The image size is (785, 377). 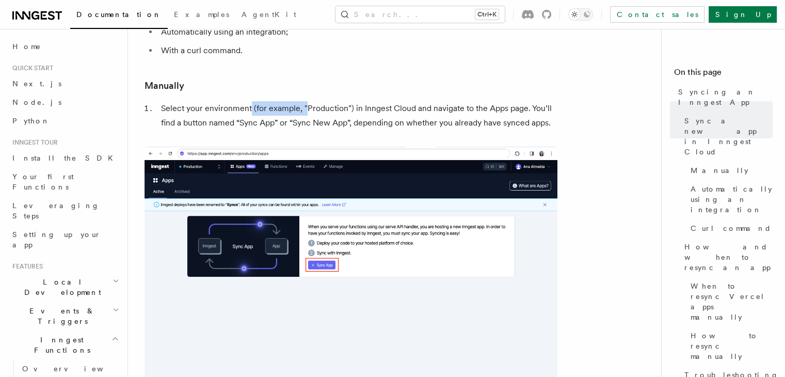 I want to click on span: Home, so click(x=27, y=46).